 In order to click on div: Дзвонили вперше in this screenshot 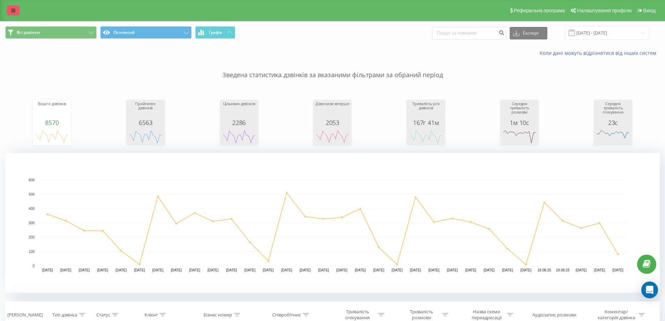, I will do `click(332, 110)`.